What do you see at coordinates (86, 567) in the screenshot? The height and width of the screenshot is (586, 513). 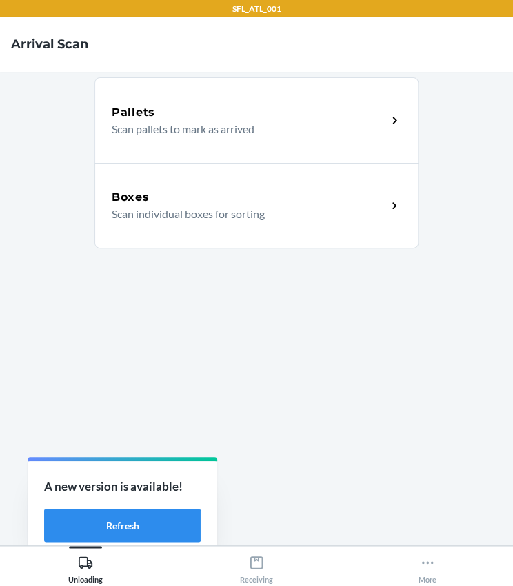 I see `div: Unloading` at bounding box center [86, 567].